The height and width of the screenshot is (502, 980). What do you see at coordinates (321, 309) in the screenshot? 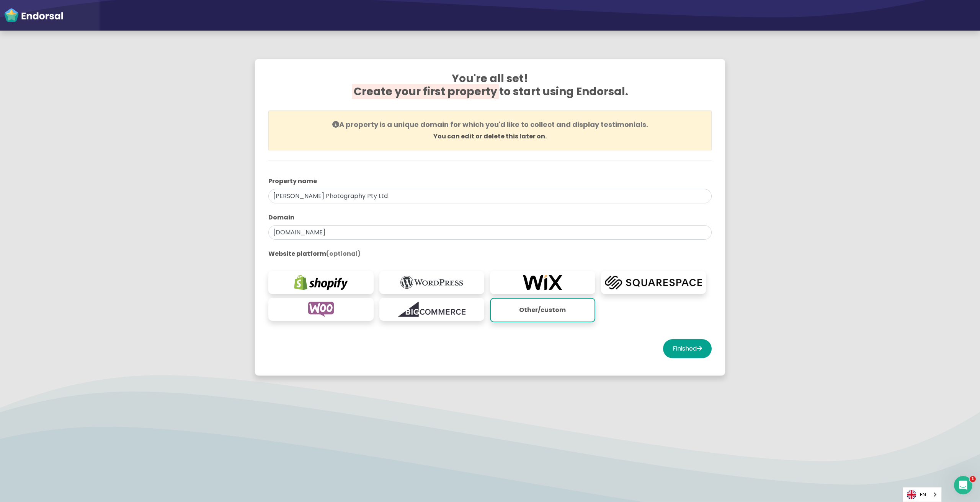
I see `img: woocommerce.com-logo.png` at bounding box center [321, 309].